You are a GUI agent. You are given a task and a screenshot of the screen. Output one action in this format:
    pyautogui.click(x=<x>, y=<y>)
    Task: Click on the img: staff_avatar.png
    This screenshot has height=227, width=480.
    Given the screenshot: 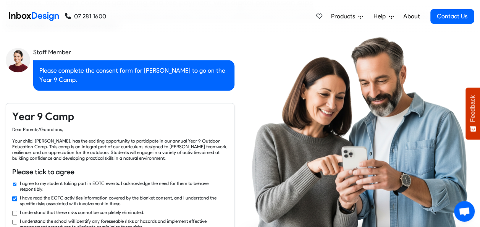 What is the action you would take?
    pyautogui.click(x=18, y=60)
    